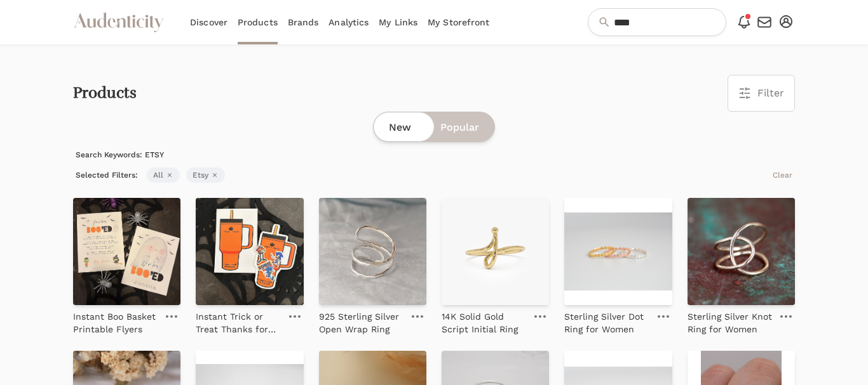 The height and width of the screenshot is (385, 868). What do you see at coordinates (729, 323) in the screenshot?
I see `p: Sterling Silver Knot Ring for Women` at bounding box center [729, 323].